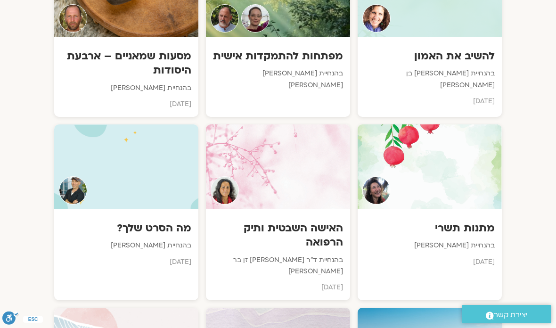 This screenshot has width=556, height=328. I want to click on h3: מתנות תשרי, so click(430, 228).